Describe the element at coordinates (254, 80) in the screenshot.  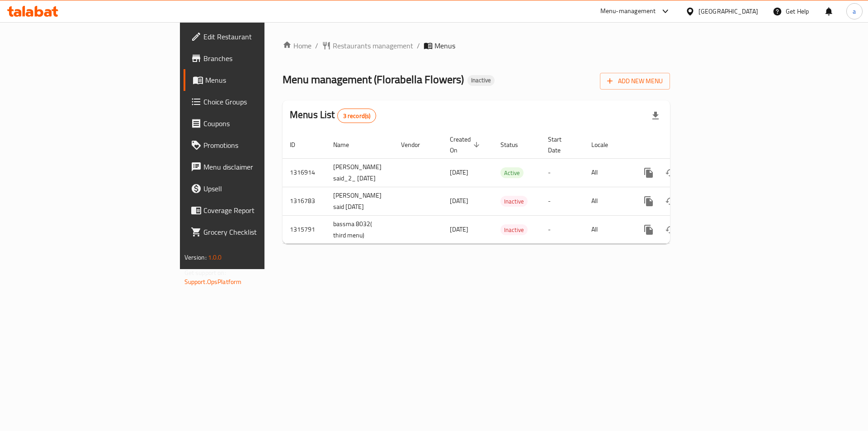
I see `a: Menus` at that location.